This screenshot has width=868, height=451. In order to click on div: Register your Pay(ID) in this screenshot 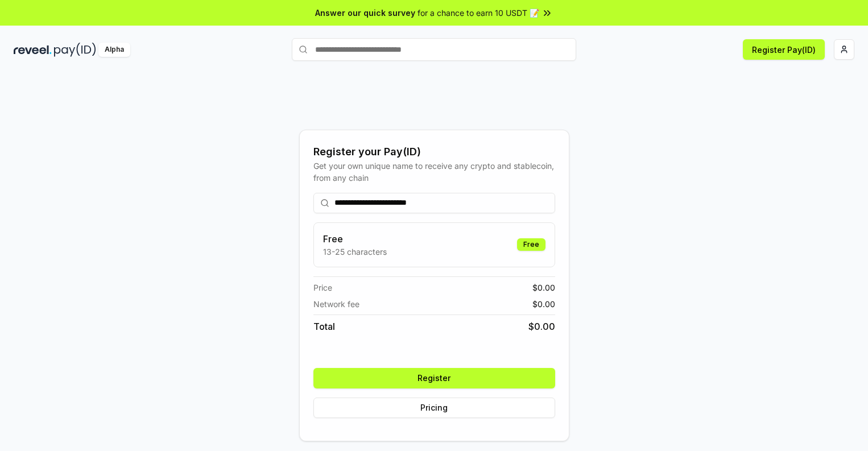, I will do `click(434, 152)`.